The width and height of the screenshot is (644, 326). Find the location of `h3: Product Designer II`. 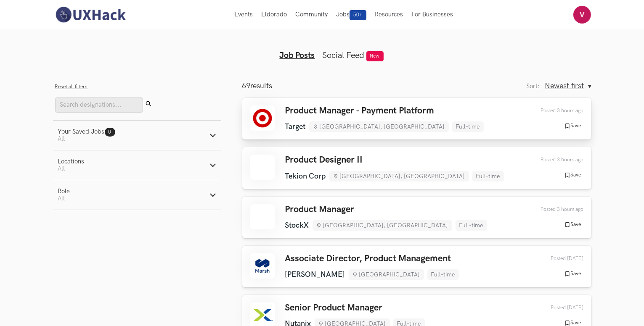

h3: Product Designer II is located at coordinates (395, 160).